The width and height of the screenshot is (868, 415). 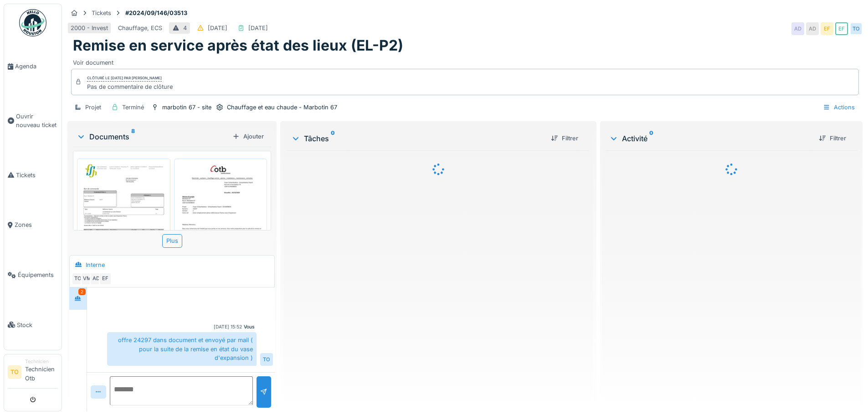 I want to click on div: Interne, so click(x=95, y=265).